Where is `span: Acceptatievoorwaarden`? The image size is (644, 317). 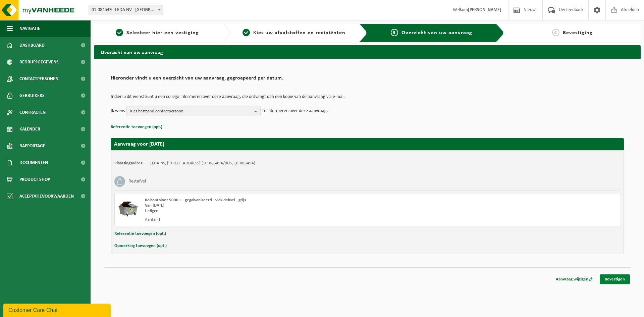 span: Acceptatievoorwaarden is located at coordinates (47, 196).